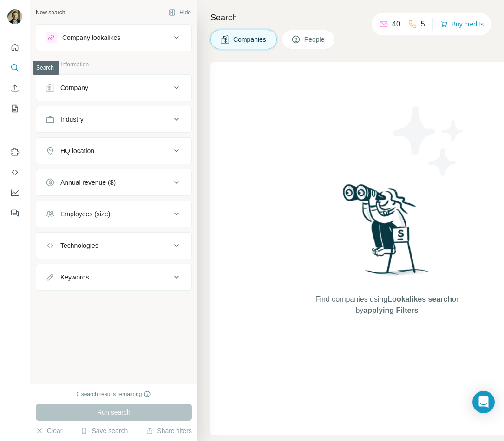  What do you see at coordinates (387, 305) in the screenshot?
I see `span: Find companies using or by` at bounding box center [387, 305].